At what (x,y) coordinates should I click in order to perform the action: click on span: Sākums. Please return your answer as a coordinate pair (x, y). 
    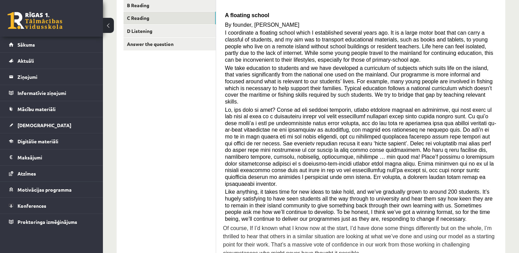
    Looking at the image, I should click on (26, 45).